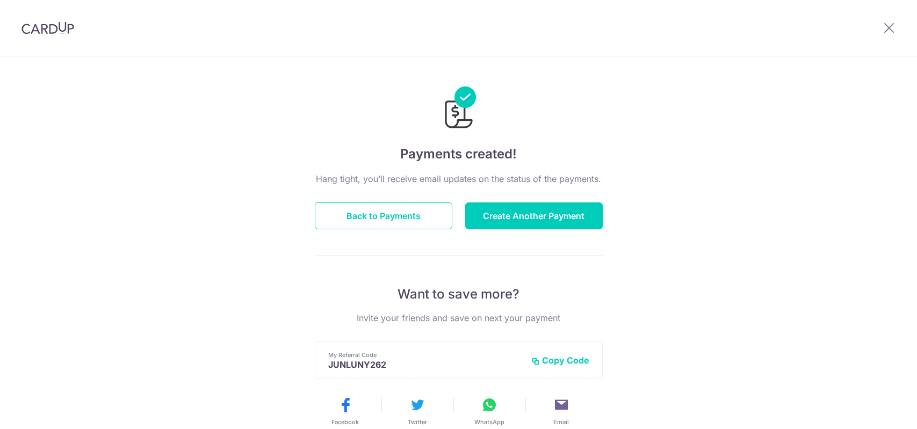 The width and height of the screenshot is (917, 429). What do you see at coordinates (459, 179) in the screenshot?
I see `p: Hang tight, you’ll receive email updates on the status of the payments.` at bounding box center [459, 179].